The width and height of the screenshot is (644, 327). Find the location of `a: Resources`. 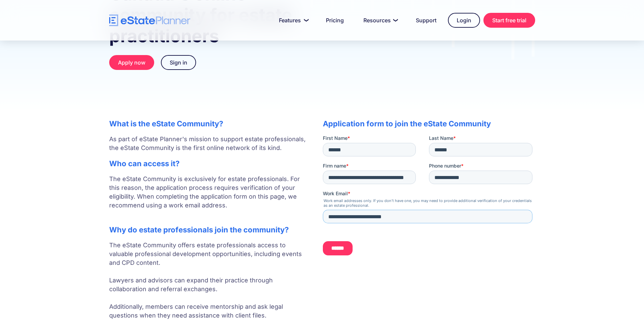

a: Resources is located at coordinates (380, 20).